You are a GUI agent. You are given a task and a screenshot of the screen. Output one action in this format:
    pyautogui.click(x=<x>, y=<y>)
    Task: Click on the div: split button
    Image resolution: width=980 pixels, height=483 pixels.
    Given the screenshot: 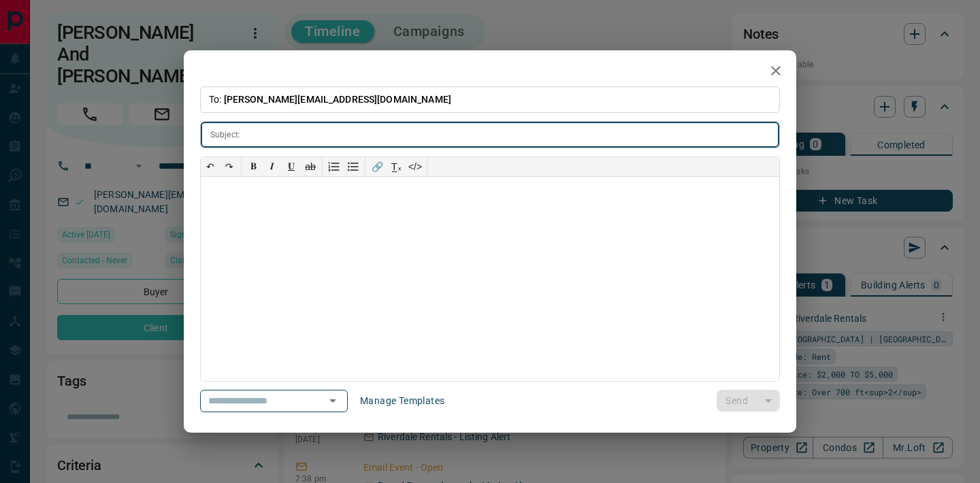 What is the action you would take?
    pyautogui.click(x=748, y=401)
    